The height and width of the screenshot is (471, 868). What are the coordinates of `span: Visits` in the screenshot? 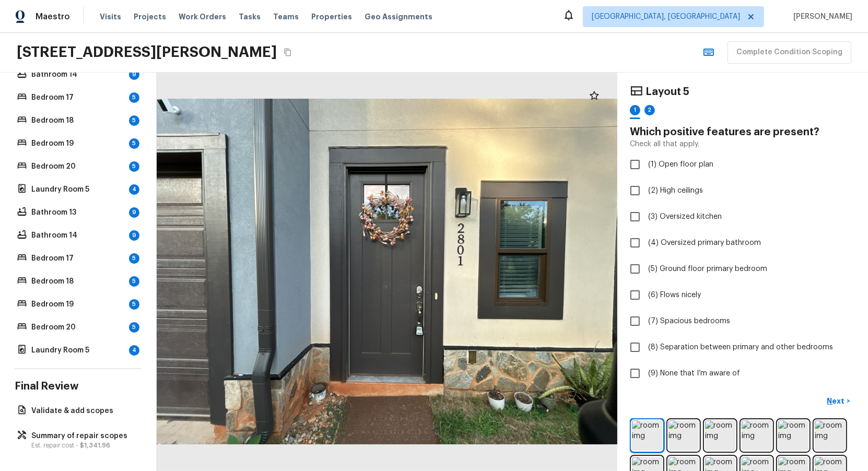 It's located at (110, 17).